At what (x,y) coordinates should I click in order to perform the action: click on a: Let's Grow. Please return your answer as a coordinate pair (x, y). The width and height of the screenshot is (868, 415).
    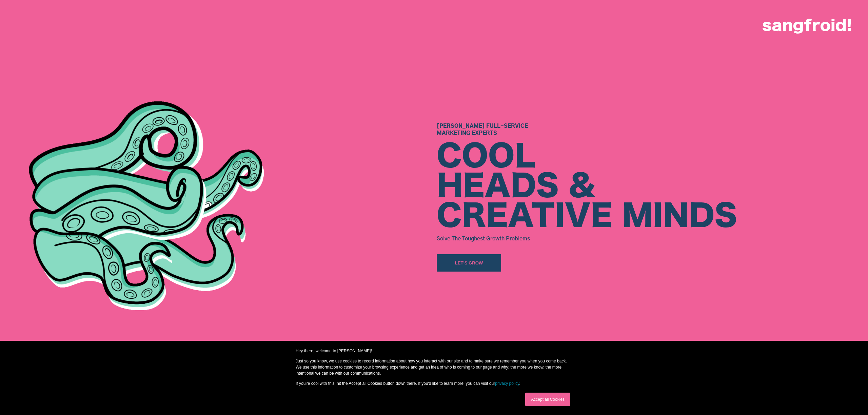
    Looking at the image, I should click on (469, 263).